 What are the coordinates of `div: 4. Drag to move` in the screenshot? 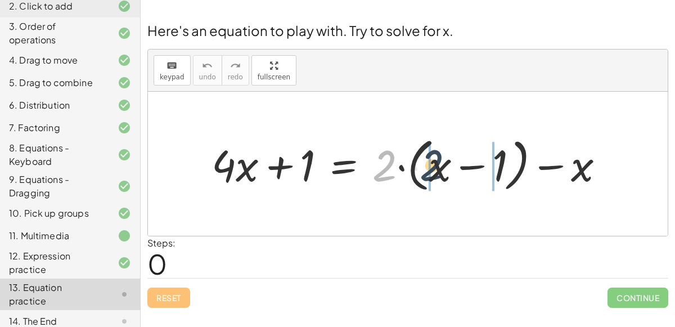 It's located at (54, 60).